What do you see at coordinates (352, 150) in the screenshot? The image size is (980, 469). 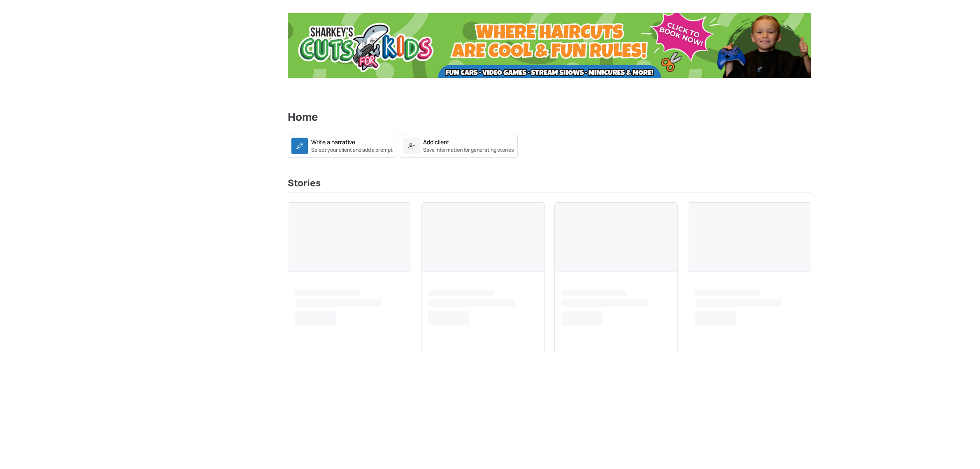 I see `small: Select your client and add a prompt` at bounding box center [352, 150].